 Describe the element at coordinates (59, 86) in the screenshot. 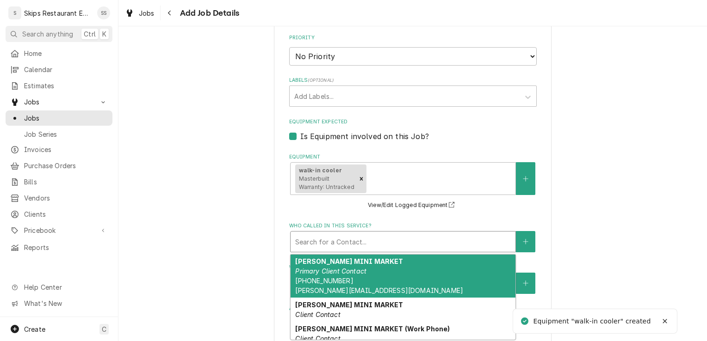

I see `a: Estimates` at that location.